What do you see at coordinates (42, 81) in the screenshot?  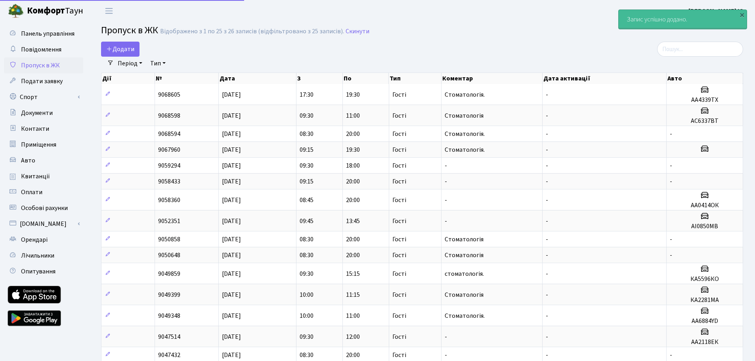 I see `span: Подати заявку` at bounding box center [42, 81].